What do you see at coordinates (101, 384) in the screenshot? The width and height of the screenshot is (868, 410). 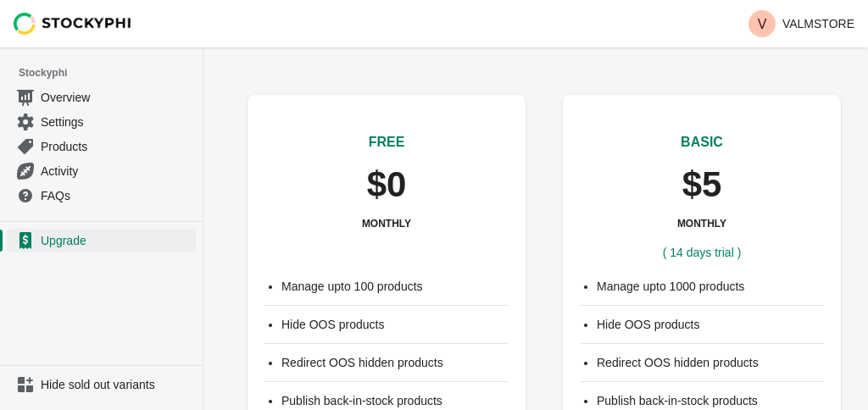 I see `a: Hide sold out variants` at bounding box center [101, 384].